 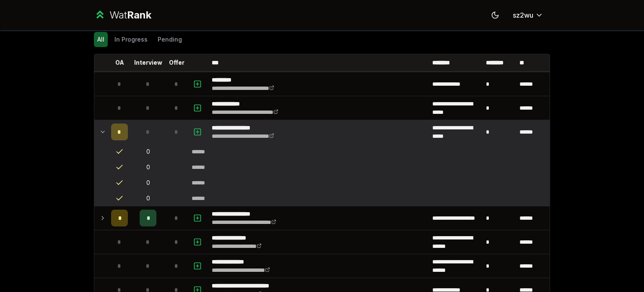 I want to click on div: Wat, so click(x=131, y=15).